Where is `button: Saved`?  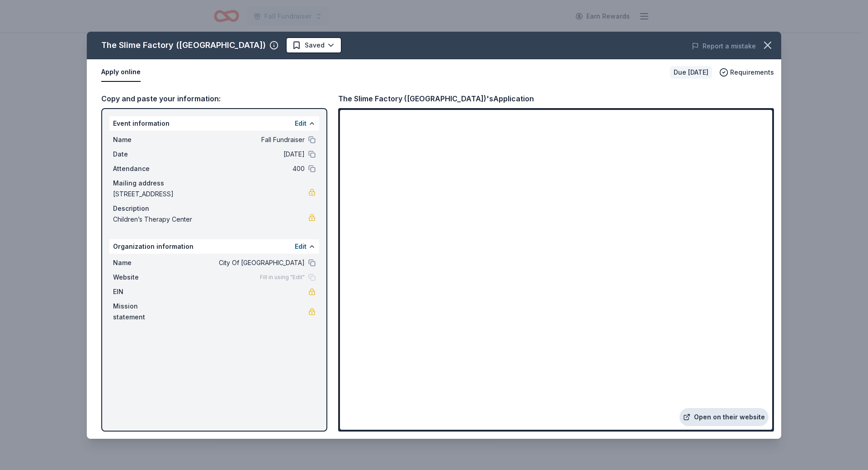
button: Saved is located at coordinates (314, 46).